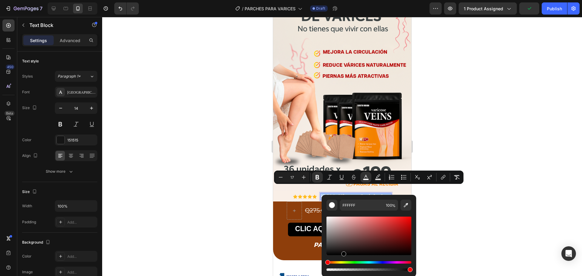  What do you see at coordinates (44, 194) in the screenshot?
I see `div: Q275.00` at bounding box center [44, 194].